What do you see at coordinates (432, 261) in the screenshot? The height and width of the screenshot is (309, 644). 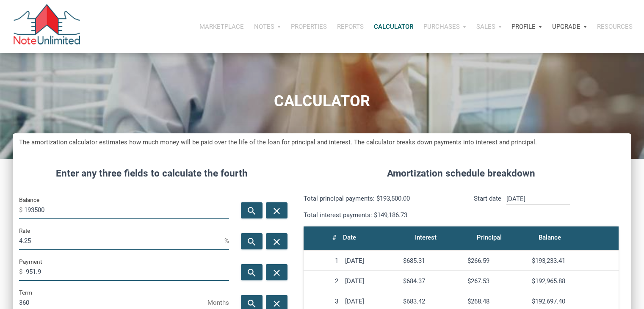 I see `div: $685.31` at bounding box center [432, 261].